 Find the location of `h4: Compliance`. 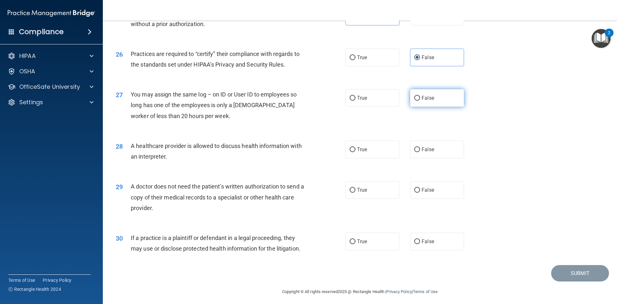

h4: Compliance is located at coordinates (41, 32).